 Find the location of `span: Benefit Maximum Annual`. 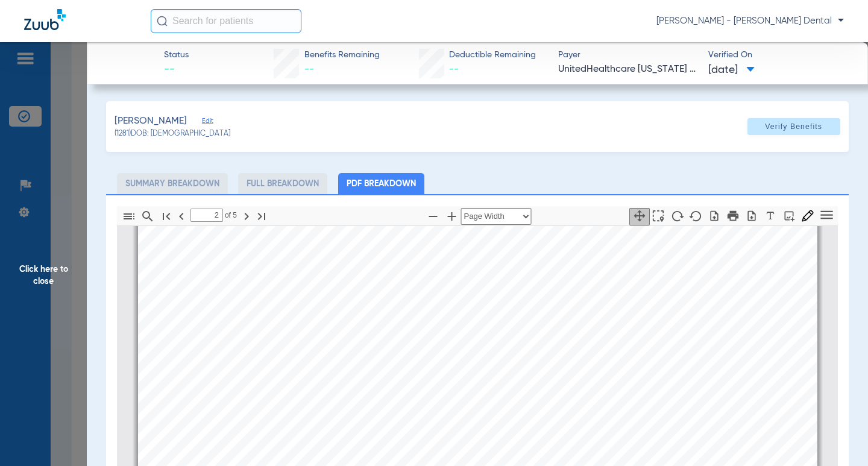

span: Benefit Maximum Annual is located at coordinates (252, 318).